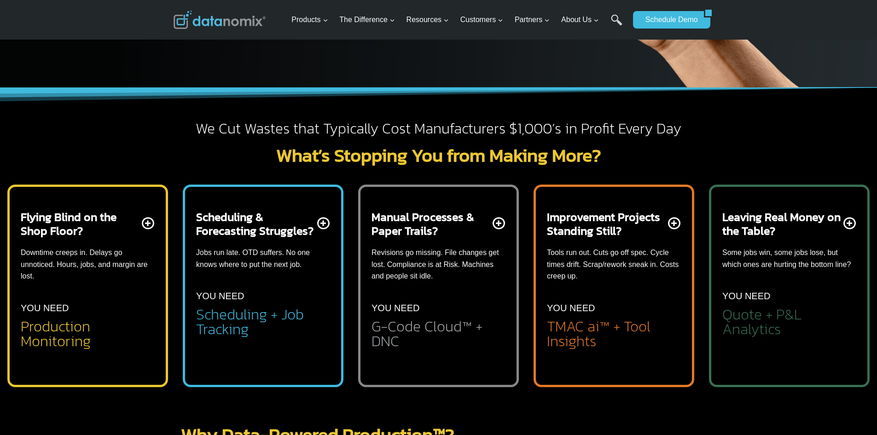 This screenshot has width=877, height=435. What do you see at coordinates (580, 20) in the screenshot?
I see `span: About Us` at bounding box center [580, 20].